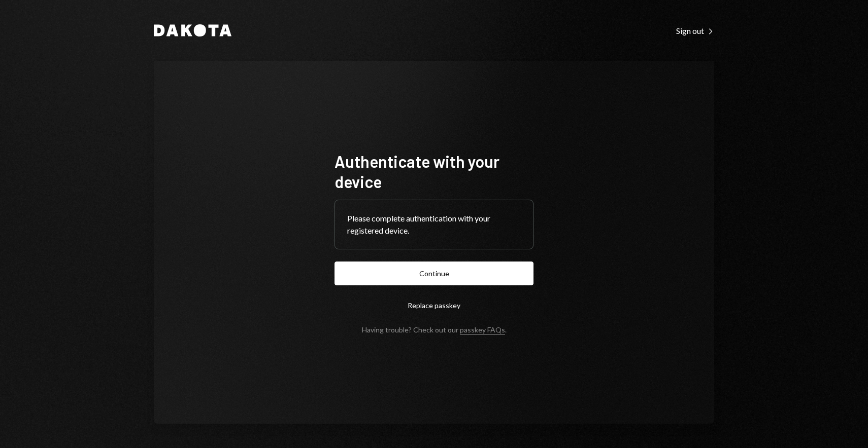 The width and height of the screenshot is (868, 448). I want to click on button: Continue, so click(434, 273).